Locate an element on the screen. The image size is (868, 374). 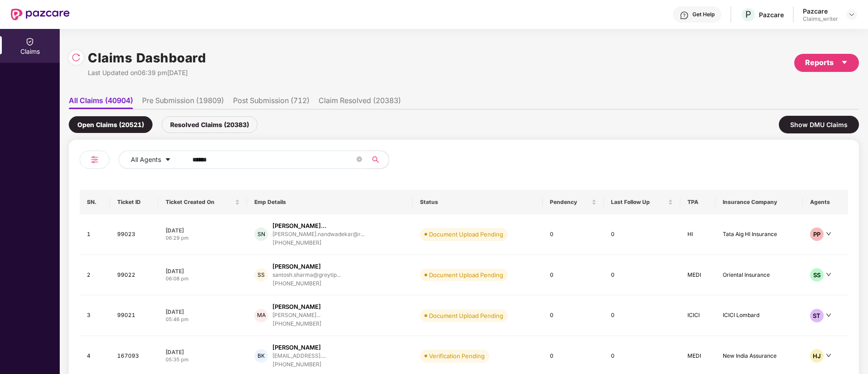
div: Get Help is located at coordinates (703, 14).